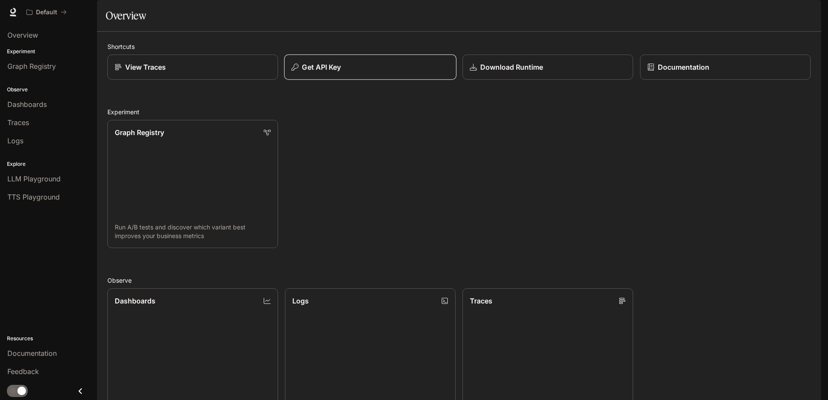 The image size is (828, 400). Describe the element at coordinates (46, 12) in the screenshot. I see `p: Default` at that location.